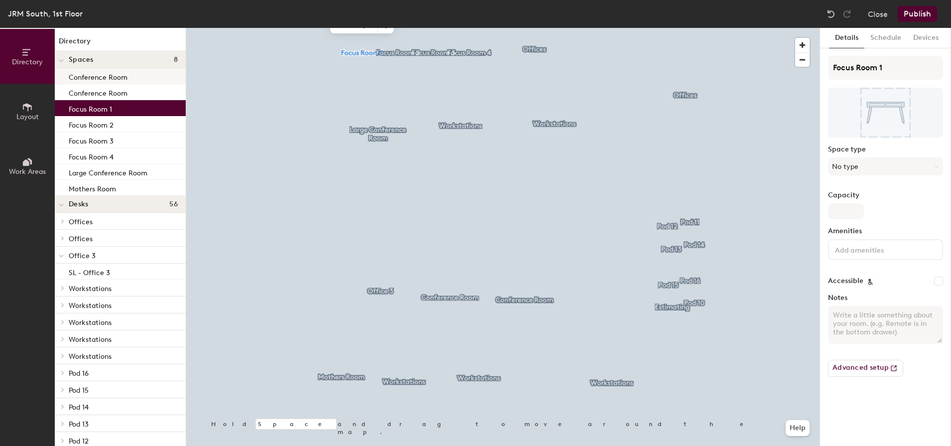 The image size is (951, 446). What do you see at coordinates (91, 123) in the screenshot?
I see `p: Focus Room 2` at bounding box center [91, 123].